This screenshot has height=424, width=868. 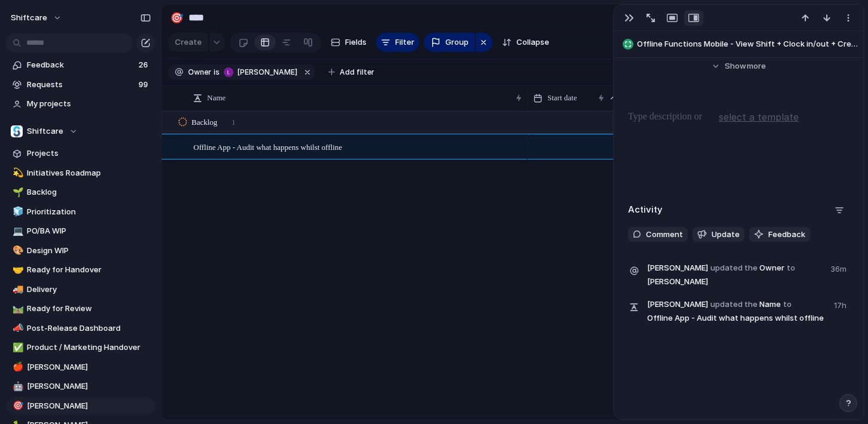 I want to click on button: Update, so click(x=718, y=235).